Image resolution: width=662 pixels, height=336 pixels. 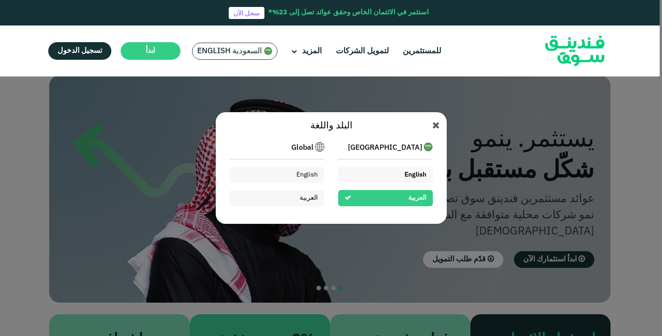 What do you see at coordinates (331, 126) in the screenshot?
I see `div: البلد واللغة` at bounding box center [331, 126].